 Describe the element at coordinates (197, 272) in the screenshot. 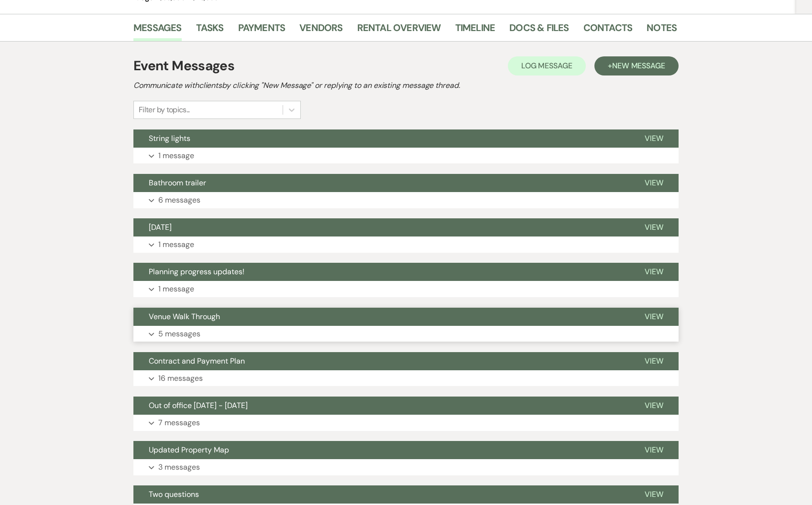

I see `span: Planning progress updates!` at that location.